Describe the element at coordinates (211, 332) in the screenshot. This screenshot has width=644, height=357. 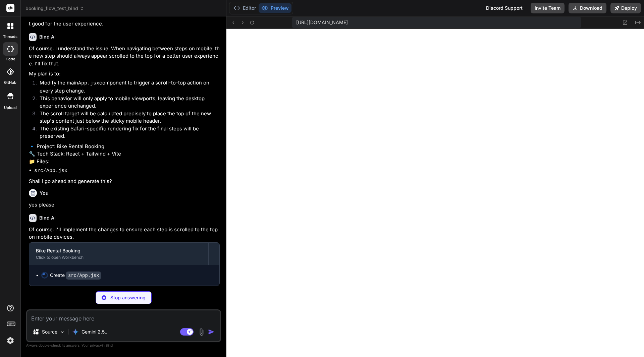
I see `img: icon` at that location.